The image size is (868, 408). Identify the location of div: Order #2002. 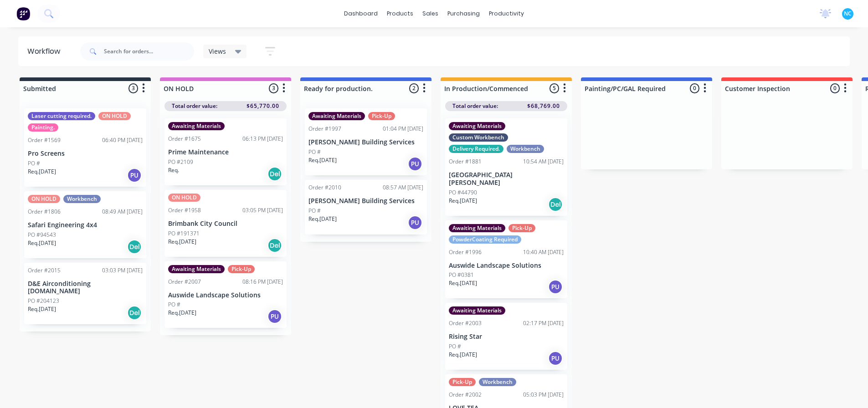
(465, 395).